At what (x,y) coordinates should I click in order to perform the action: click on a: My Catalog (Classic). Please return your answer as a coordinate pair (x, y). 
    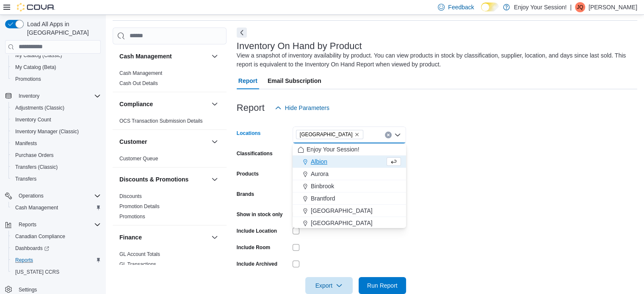
    Looking at the image, I should click on (38, 55).